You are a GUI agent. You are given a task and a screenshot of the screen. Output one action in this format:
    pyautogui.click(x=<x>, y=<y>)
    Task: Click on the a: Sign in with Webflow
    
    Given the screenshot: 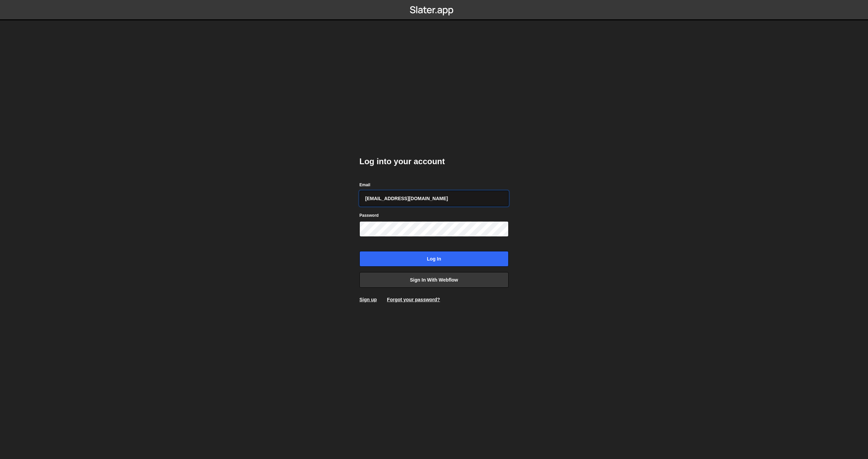 What is the action you would take?
    pyautogui.click(x=434, y=280)
    